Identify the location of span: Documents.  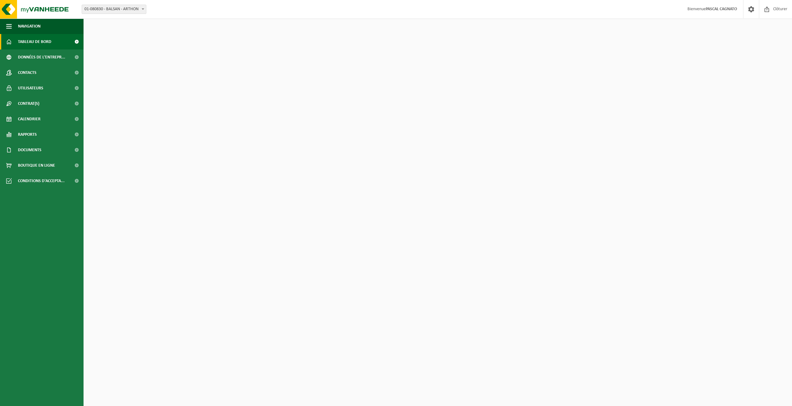
(30, 150).